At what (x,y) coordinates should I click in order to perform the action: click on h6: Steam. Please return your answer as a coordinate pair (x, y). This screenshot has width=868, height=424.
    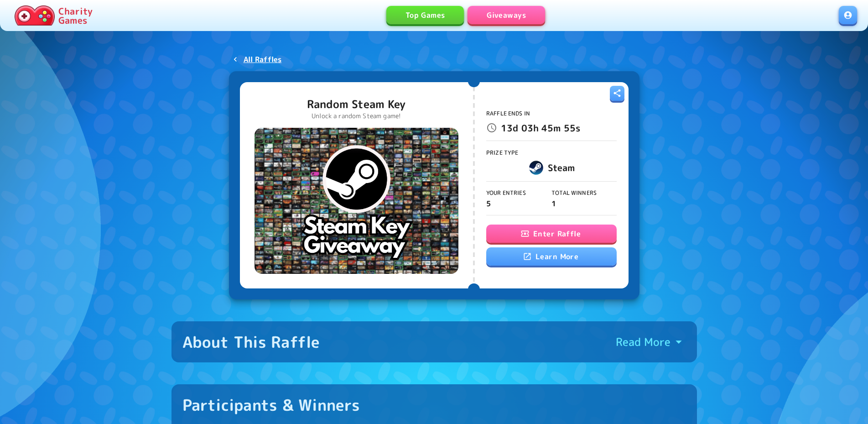
    Looking at the image, I should click on (562, 167).